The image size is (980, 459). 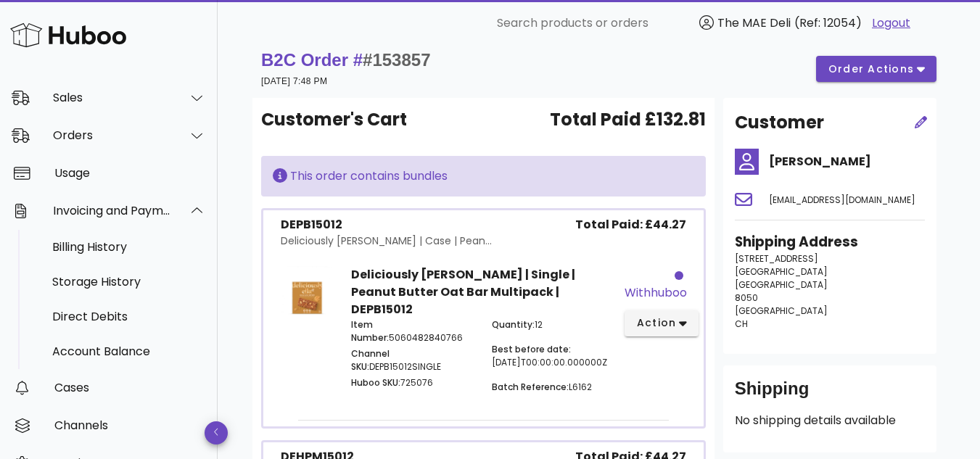 I want to click on div: Direct Debits, so click(x=129, y=316).